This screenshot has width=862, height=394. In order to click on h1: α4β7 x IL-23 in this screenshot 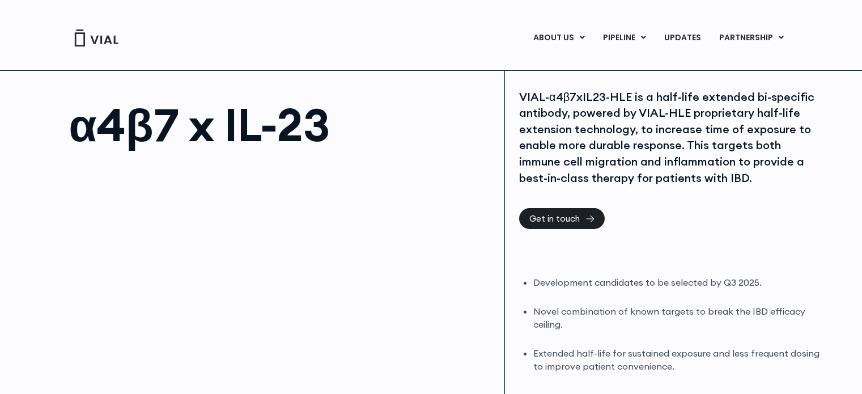, I will do `click(281, 125)`.